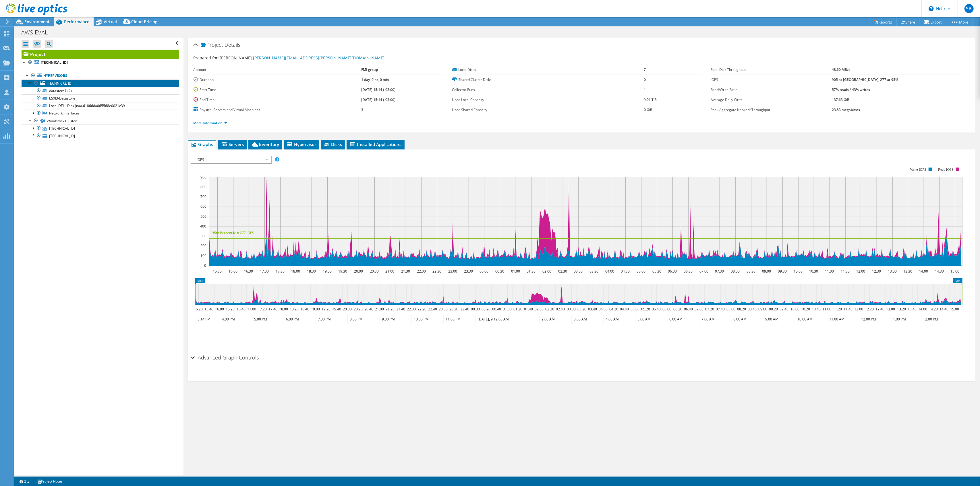 This screenshot has width=980, height=486. I want to click on label: Average Daily Write, so click(772, 100).